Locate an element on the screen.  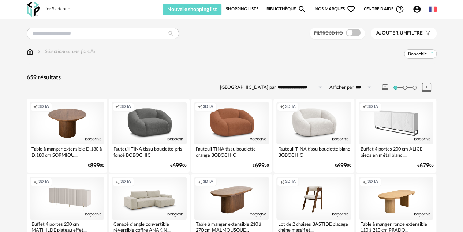
div: Sélectionner une famille is located at coordinates (66, 52).